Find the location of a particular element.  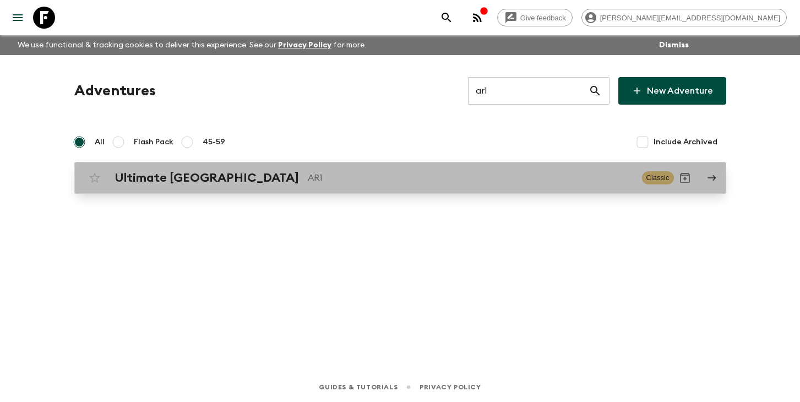

button: search adventures is located at coordinates (447, 18).